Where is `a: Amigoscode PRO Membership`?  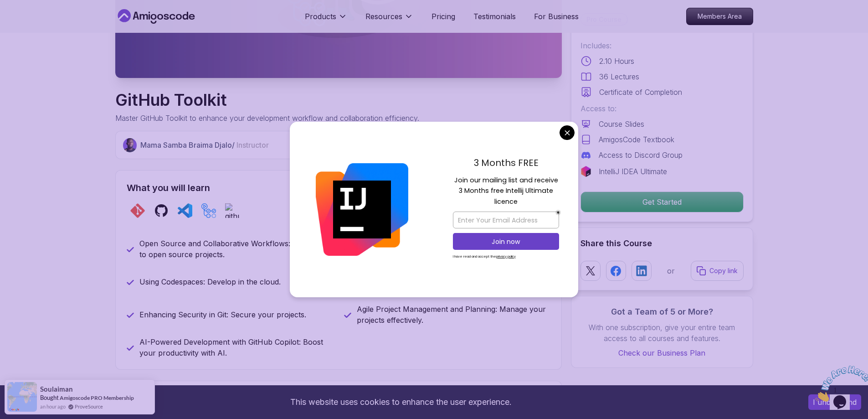
a: Amigoscode PRO Membership is located at coordinates (97, 397).